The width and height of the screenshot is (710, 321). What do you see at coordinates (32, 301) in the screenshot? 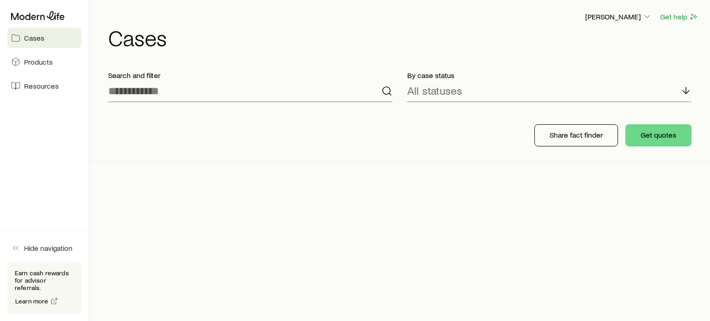
I see `span: Learn more` at bounding box center [32, 301].